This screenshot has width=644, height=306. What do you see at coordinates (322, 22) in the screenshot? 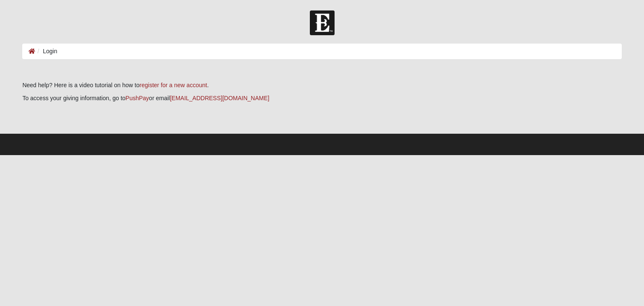
I see `img: Church of Eleven22 Logo` at bounding box center [322, 22].